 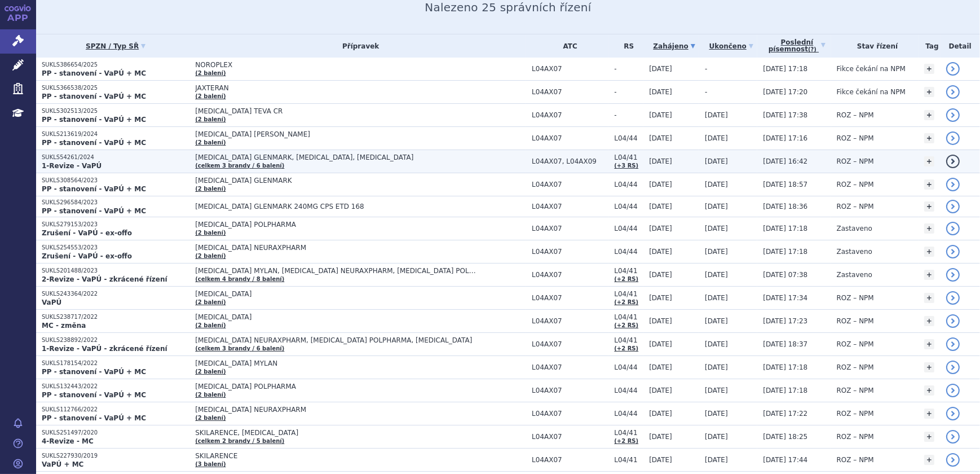 What do you see at coordinates (116, 46) in the screenshot?
I see `a: SPZN / Typ SŘ` at bounding box center [116, 46].